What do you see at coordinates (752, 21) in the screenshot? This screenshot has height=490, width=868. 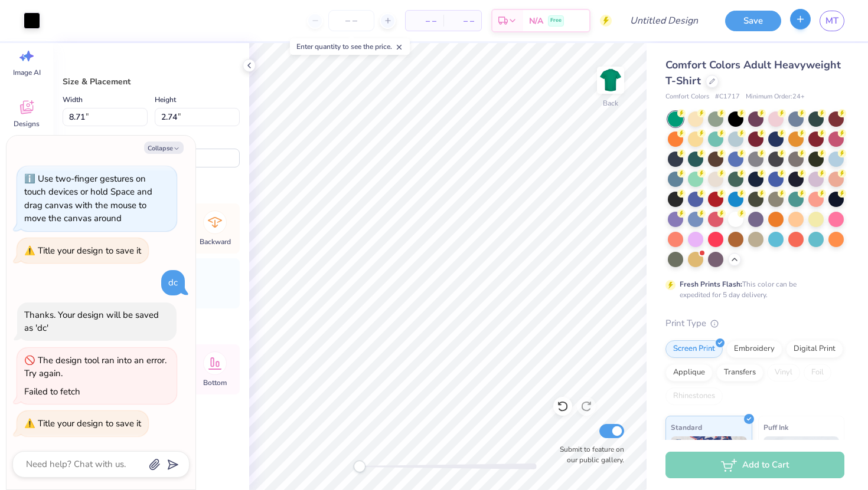 I see `button: Save` at bounding box center [752, 21].